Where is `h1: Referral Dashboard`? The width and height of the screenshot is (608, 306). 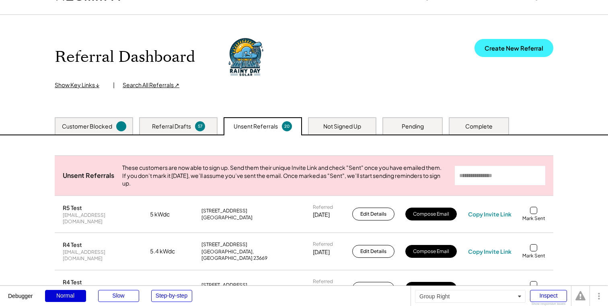
h1: Referral Dashboard is located at coordinates (125, 57).